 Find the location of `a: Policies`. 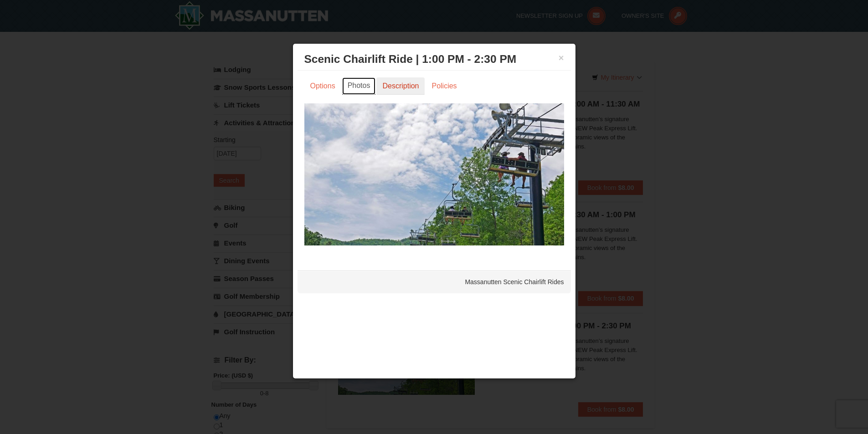

a: Policies is located at coordinates (444, 86).